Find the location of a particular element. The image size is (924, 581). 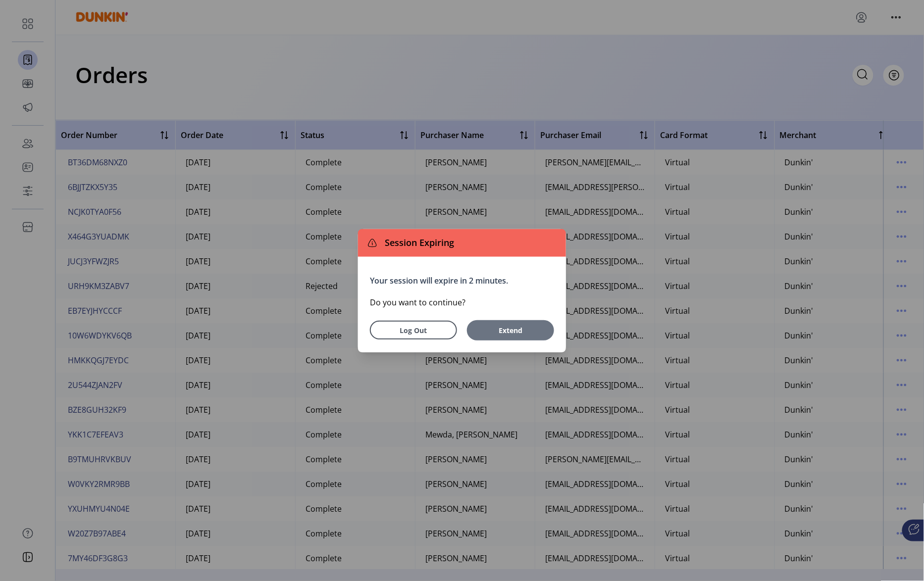

button: Extend is located at coordinates (511, 330).